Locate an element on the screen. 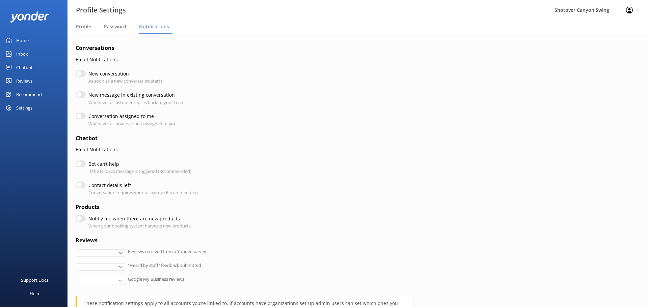 Image resolution: width=648 pixels, height=307 pixels. label: Notifiy me when there are new products is located at coordinates (138, 219).